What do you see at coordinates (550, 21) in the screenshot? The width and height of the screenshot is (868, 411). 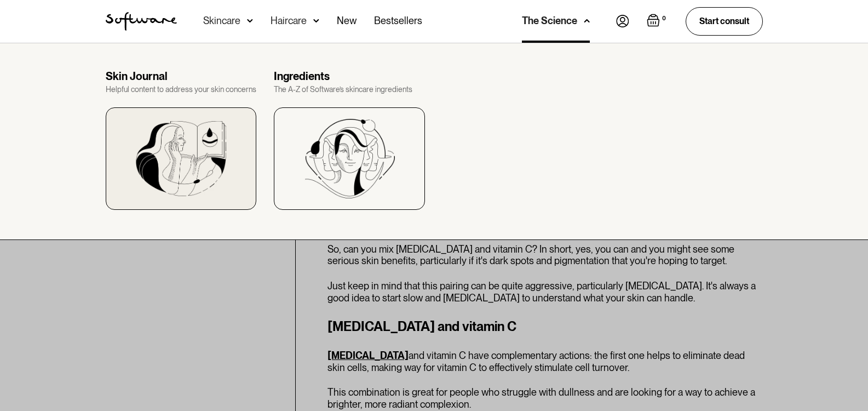 I see `div: The Science` at bounding box center [550, 21].